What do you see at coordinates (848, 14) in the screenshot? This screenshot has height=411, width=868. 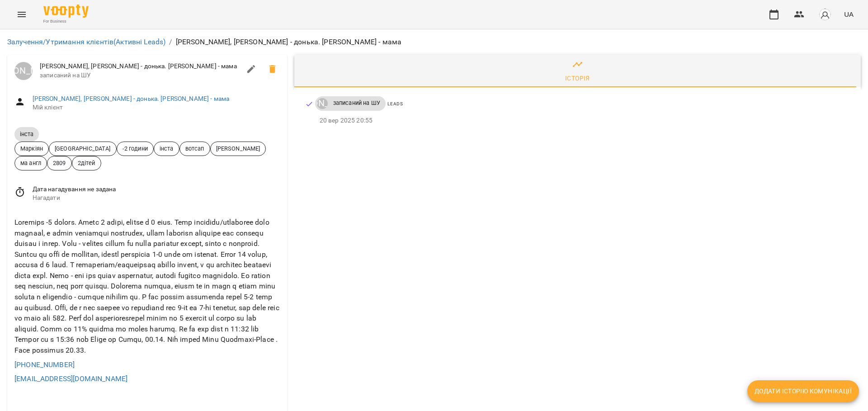 I see `span: UA` at bounding box center [848, 14].